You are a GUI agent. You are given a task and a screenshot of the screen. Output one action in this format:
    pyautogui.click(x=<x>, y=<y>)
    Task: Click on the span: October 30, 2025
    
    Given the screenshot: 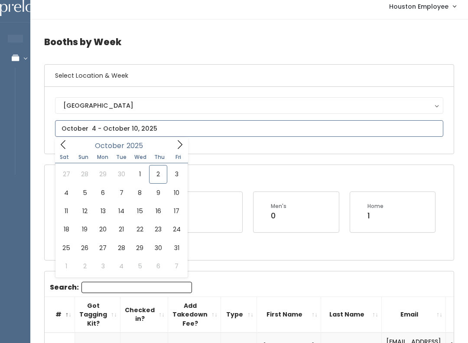 What is the action you would take?
    pyautogui.click(x=158, y=248)
    